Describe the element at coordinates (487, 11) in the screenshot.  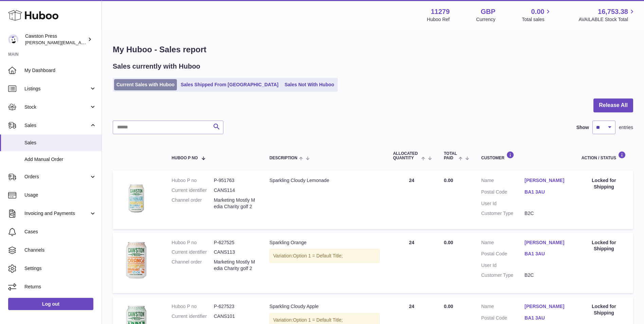
I see `strong: GBP` at that location.